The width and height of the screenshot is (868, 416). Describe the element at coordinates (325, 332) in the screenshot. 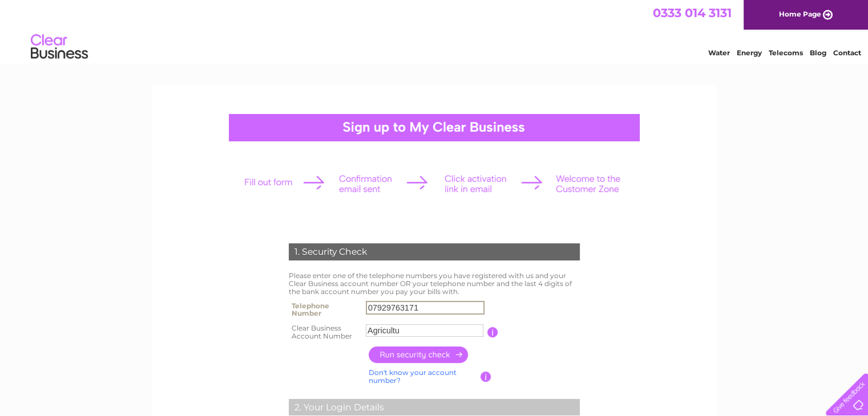

I see `th: Clear Business Account Number` at that location.